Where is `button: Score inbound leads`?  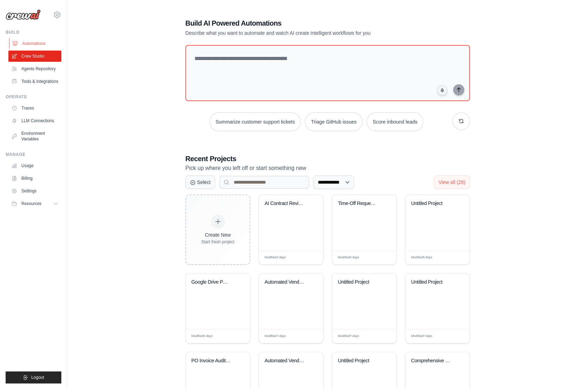
button: Score inbound leads is located at coordinates (396, 122).